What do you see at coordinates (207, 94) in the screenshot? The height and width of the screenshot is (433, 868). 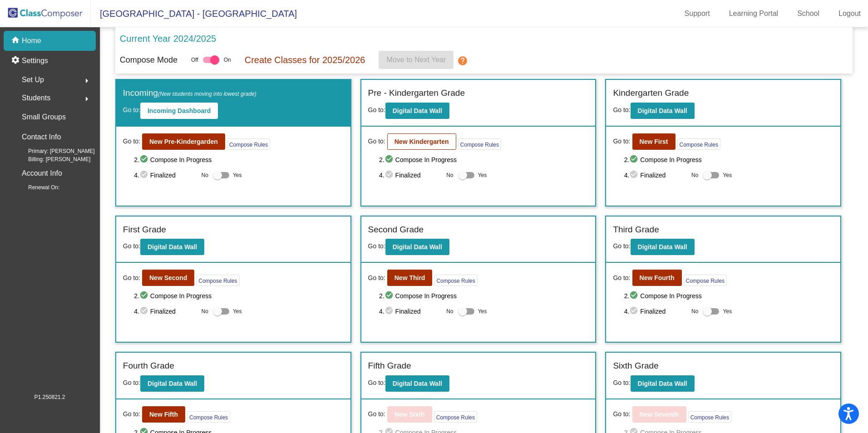 I see `span: (New students moving into lowest grade)` at bounding box center [207, 94].